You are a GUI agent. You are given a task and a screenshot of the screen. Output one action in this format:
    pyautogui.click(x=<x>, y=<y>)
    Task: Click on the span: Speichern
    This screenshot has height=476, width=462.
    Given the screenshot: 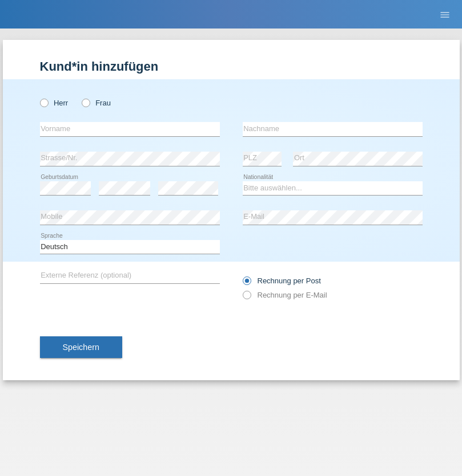 What is the action you would take?
    pyautogui.click(x=81, y=347)
    